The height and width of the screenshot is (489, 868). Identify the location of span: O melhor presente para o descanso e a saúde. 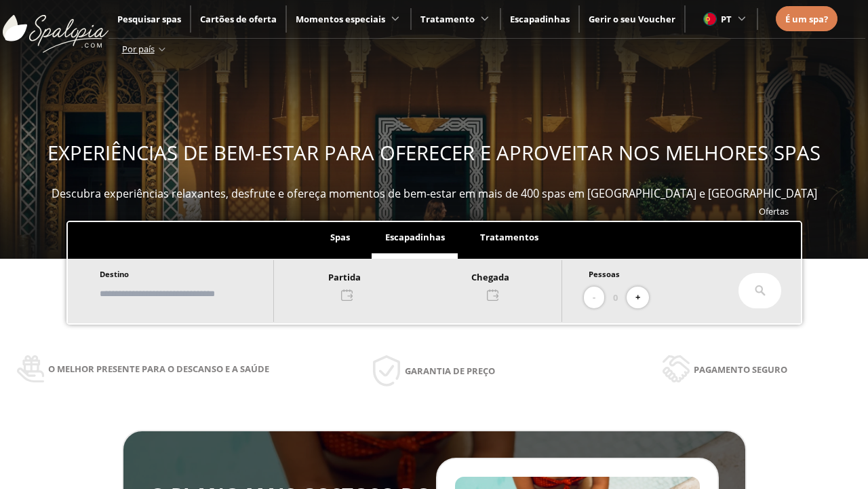
(158, 368).